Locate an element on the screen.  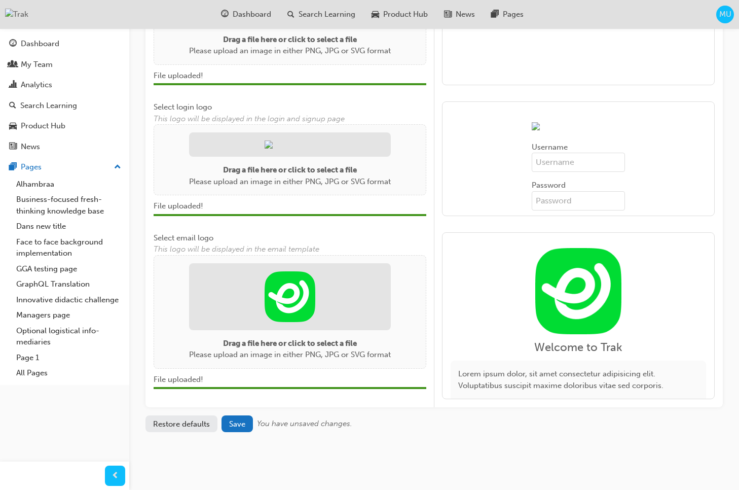
a: Analytics is located at coordinates (64, 85).